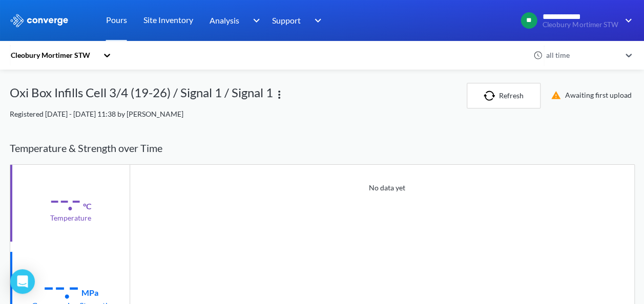 The image size is (644, 304). I want to click on div: all time, so click(582, 55).